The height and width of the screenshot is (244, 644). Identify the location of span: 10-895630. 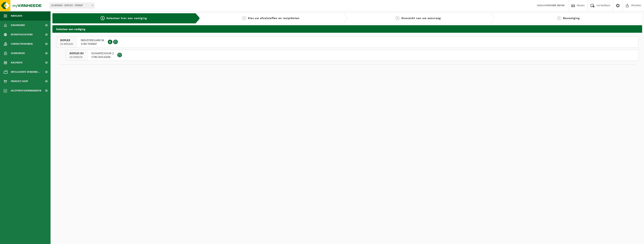
(66, 44).